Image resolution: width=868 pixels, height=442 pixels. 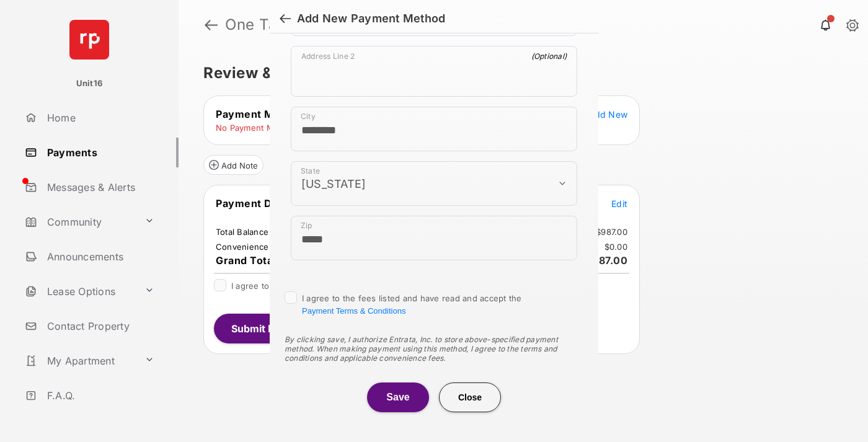 I want to click on button: Close, so click(x=470, y=397).